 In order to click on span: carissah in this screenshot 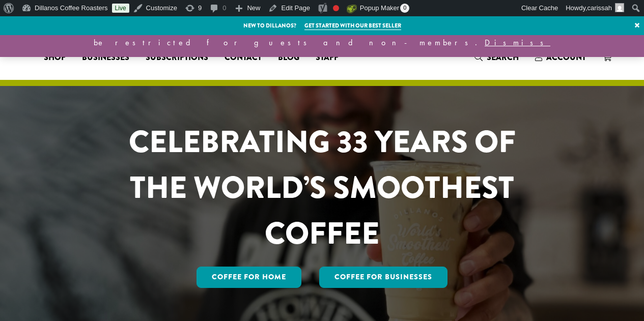, I will do `click(600, 8)`.